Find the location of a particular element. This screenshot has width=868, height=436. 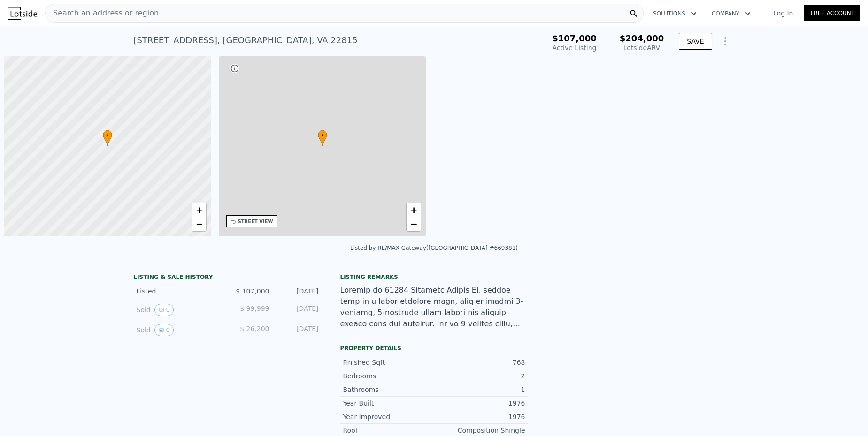

span: Active Listing is located at coordinates (575, 48).